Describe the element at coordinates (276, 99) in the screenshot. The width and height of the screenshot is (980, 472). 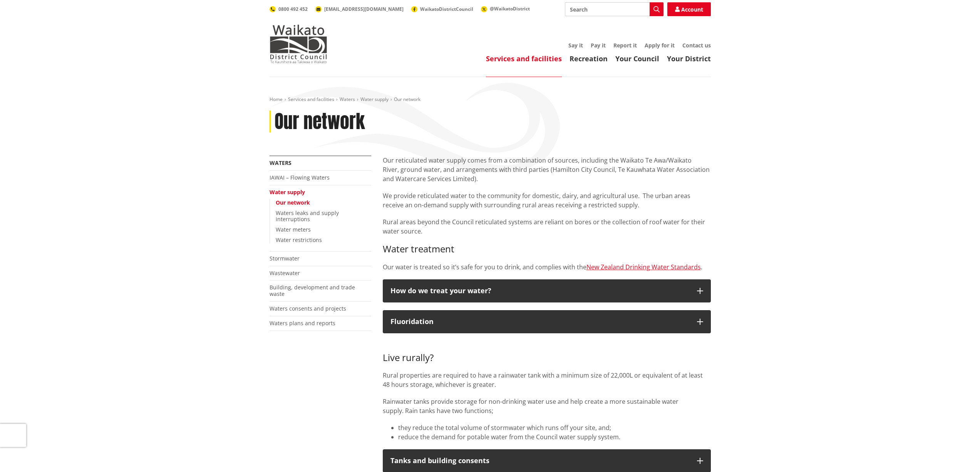
I see `a: Home` at that location.